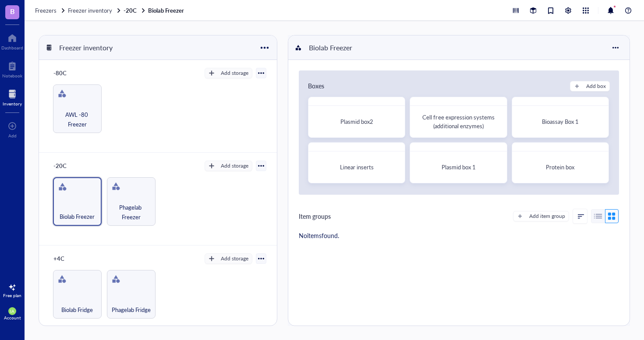 The height and width of the screenshot is (340, 644). Describe the element at coordinates (590, 86) in the screenshot. I see `button: Add box` at that location.